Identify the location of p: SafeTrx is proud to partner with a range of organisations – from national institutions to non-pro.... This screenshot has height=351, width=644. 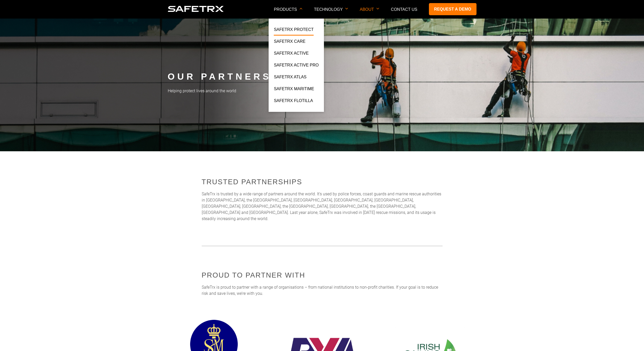
(322, 291).